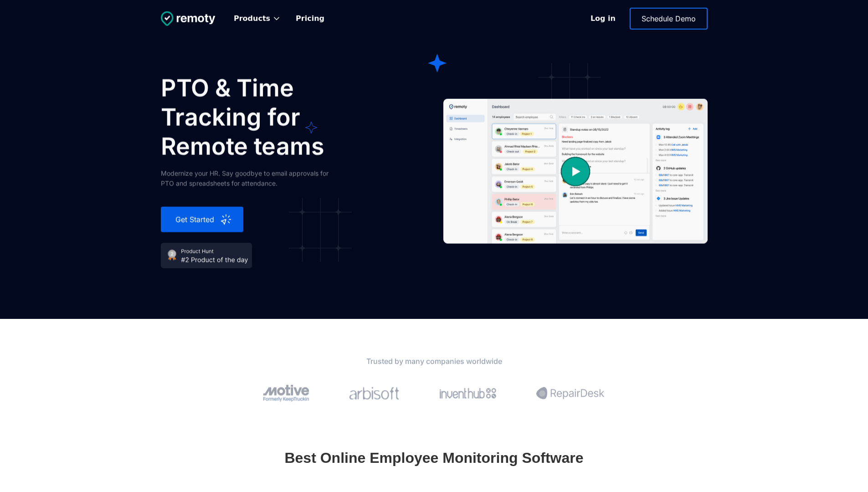 This screenshot has width=868, height=492. Describe the element at coordinates (188, 19) in the screenshot. I see `img: Untitled UI logotext` at that location.